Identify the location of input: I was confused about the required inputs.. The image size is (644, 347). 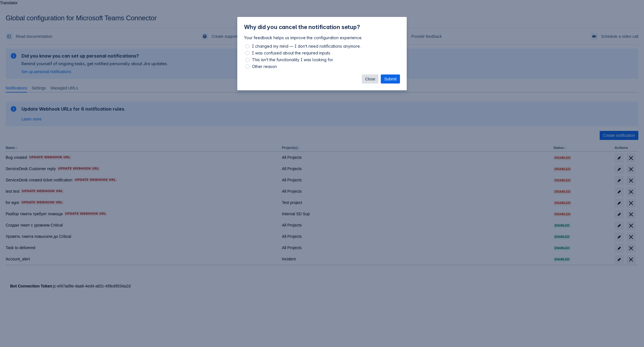
(248, 53).